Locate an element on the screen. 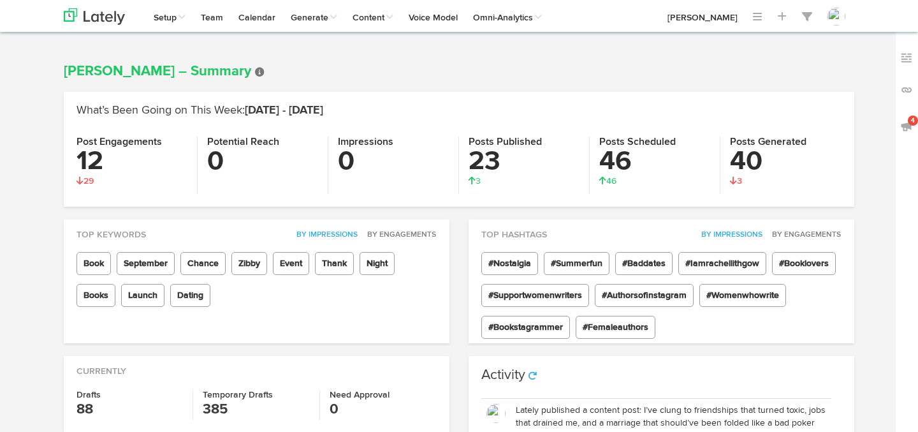  span: #Summerfun is located at coordinates (576, 263).